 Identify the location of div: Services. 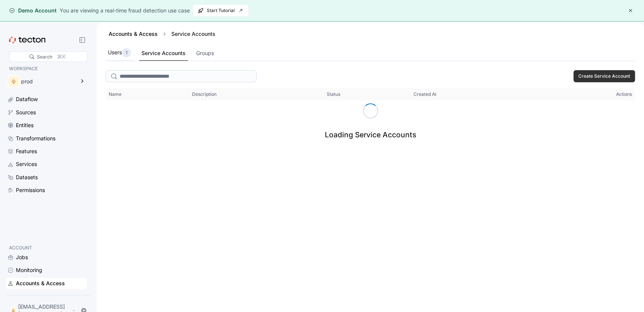
(27, 164).